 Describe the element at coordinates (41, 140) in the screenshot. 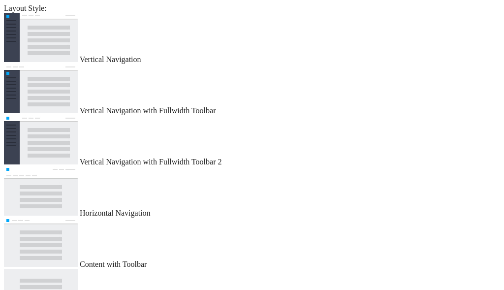

I see `img: vertical-nav-with-full-toolbar-2.jpg` at that location.